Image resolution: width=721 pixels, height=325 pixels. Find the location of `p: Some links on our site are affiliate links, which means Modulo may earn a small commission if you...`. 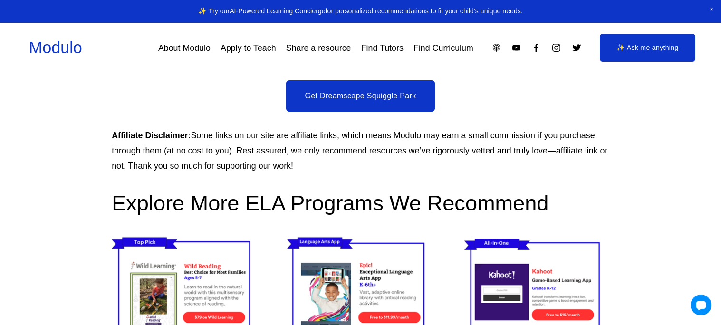

p: Some links on our site are affiliate links, which means Modulo may earn a small commission if you... is located at coordinates (360, 151).